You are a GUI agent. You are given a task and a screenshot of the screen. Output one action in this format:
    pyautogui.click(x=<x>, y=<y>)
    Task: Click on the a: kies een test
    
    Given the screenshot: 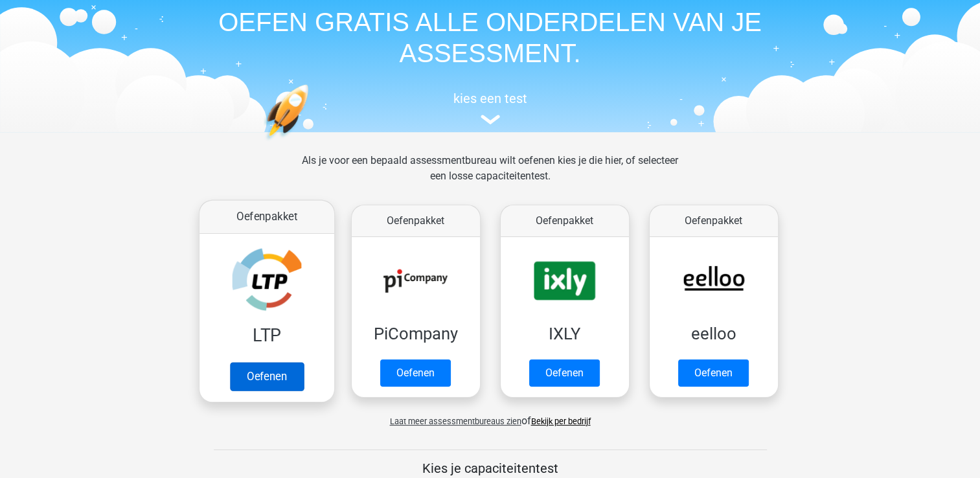 What is the action you would take?
    pyautogui.click(x=491, y=107)
    